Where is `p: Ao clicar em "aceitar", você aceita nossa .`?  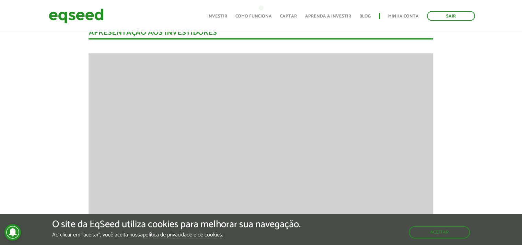
p: Ao clicar em "aceitar", você aceita nossa . is located at coordinates (177, 235).